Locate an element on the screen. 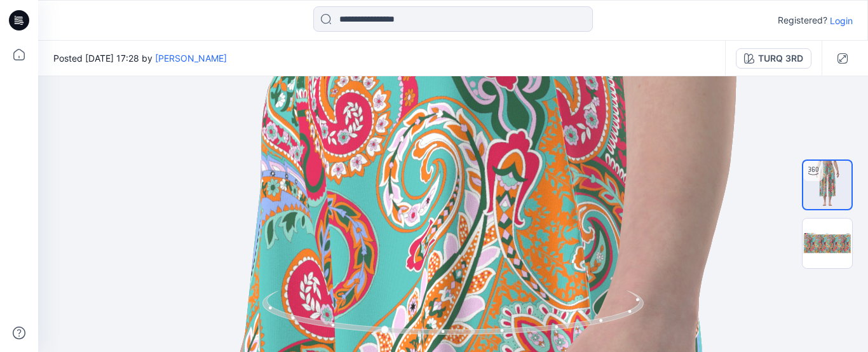 This screenshot has height=352, width=868. p: Registered? is located at coordinates (803, 20).